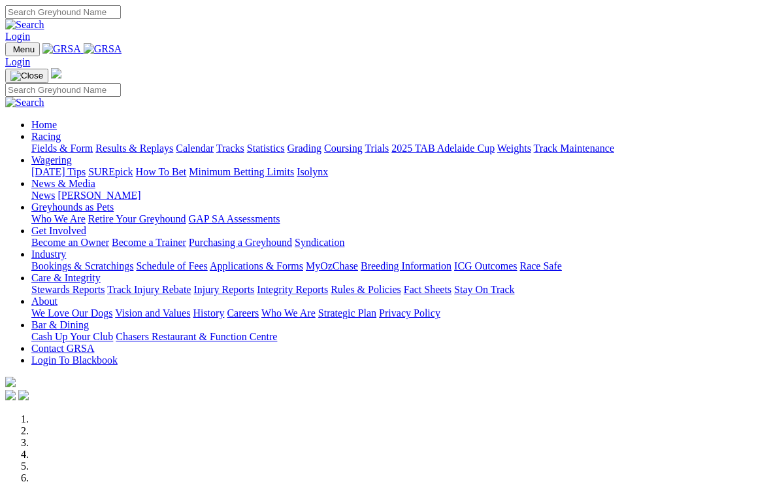 The image size is (771, 486). What do you see at coordinates (410, 312) in the screenshot?
I see `a: Privacy Policy` at bounding box center [410, 312].